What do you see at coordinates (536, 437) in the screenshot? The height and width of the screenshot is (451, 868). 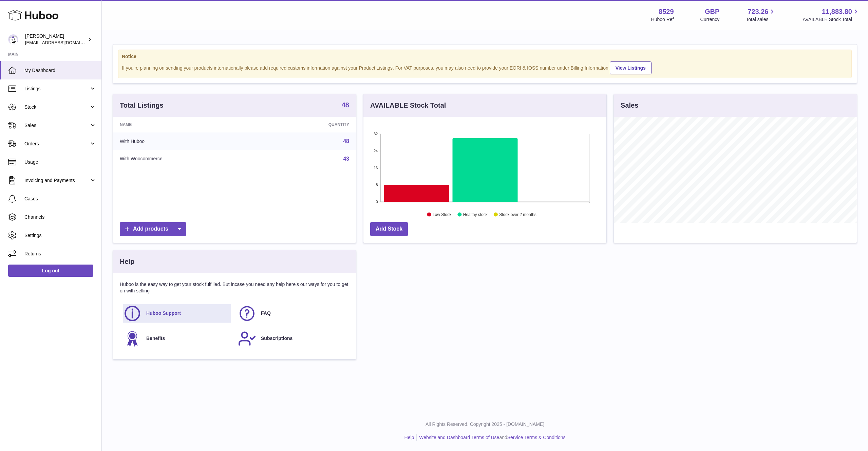 I see `a: Service Terms & Conditions` at bounding box center [536, 437].